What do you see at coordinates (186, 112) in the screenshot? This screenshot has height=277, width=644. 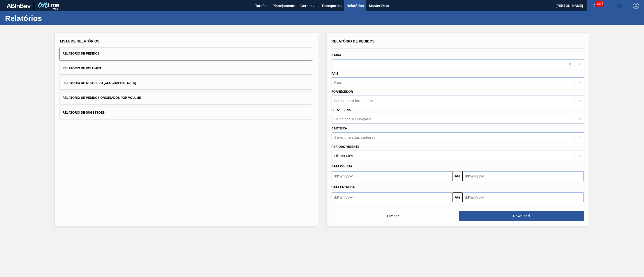 I see `button: Relatório de Sugestões` at bounding box center [186, 112].